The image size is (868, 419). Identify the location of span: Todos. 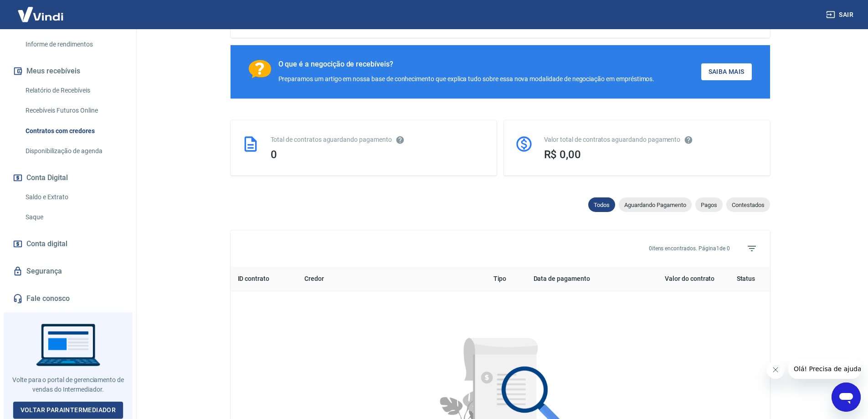
(601, 205).